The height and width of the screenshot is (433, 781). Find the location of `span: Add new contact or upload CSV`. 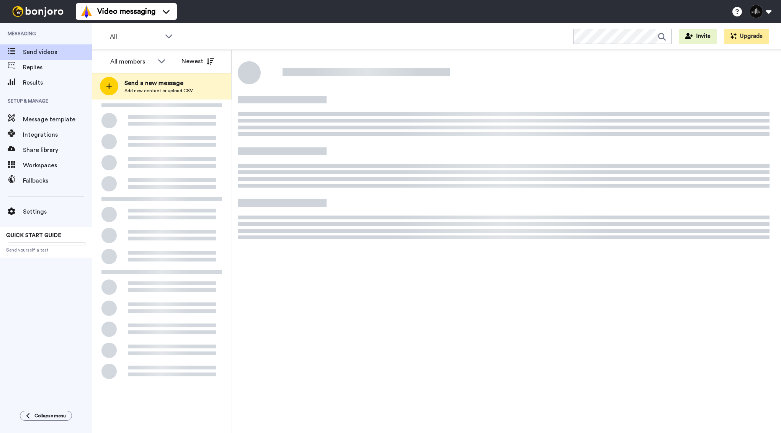

span: Add new contact or upload CSV is located at coordinates (159, 91).